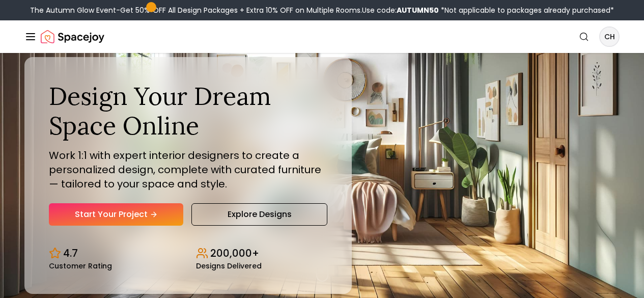 The height and width of the screenshot is (298, 644). I want to click on p: 4.7, so click(70, 253).